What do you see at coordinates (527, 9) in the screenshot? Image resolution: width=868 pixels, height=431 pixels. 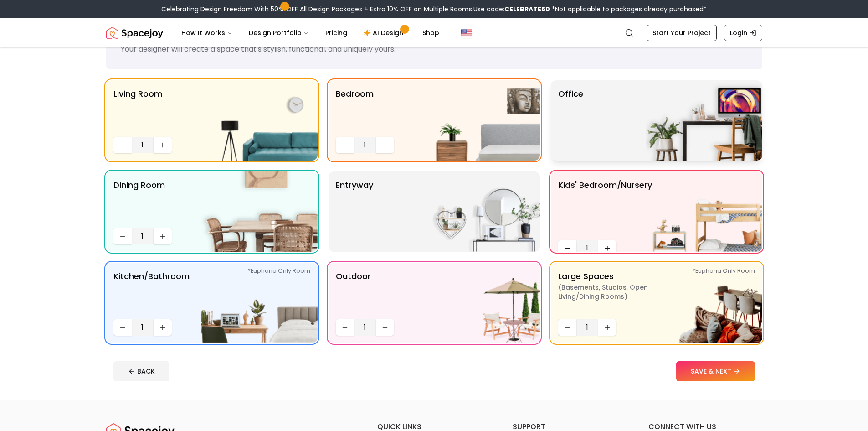 I see `b: CELEBRATE50` at bounding box center [527, 9].